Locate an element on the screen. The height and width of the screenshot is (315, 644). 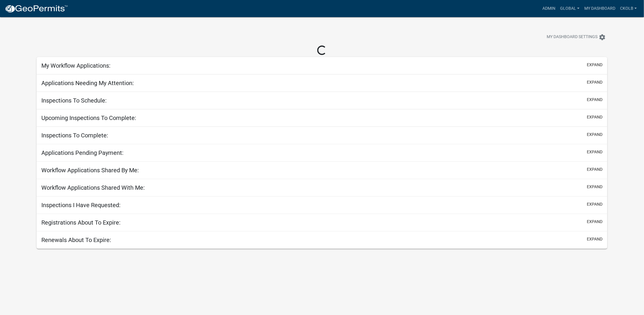
i: settings is located at coordinates (602, 37).